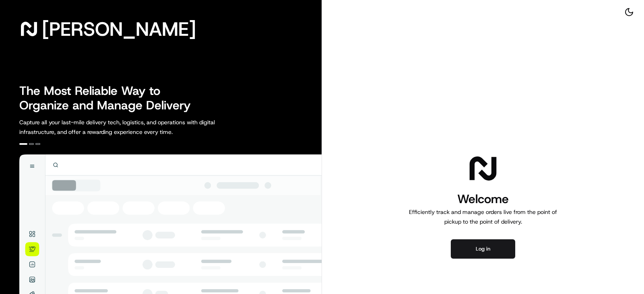 The height and width of the screenshot is (294, 644). I want to click on h2: The Most Reliable Way to Organize and Manage Delivery, so click(110, 98).